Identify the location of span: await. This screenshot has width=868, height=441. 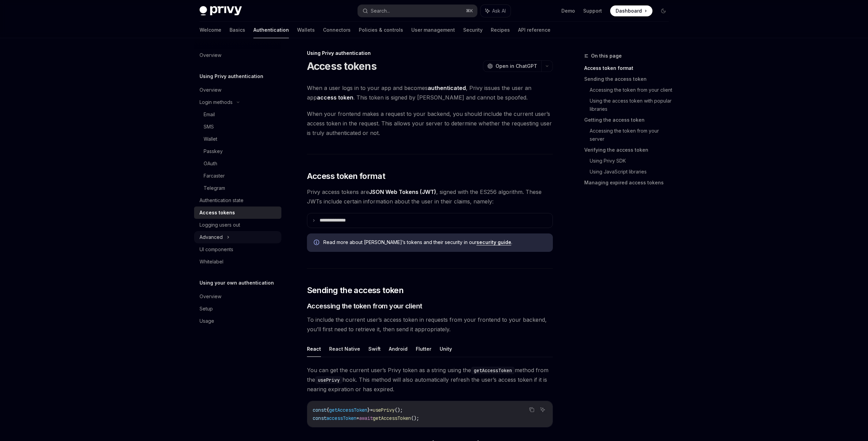
(366, 418).